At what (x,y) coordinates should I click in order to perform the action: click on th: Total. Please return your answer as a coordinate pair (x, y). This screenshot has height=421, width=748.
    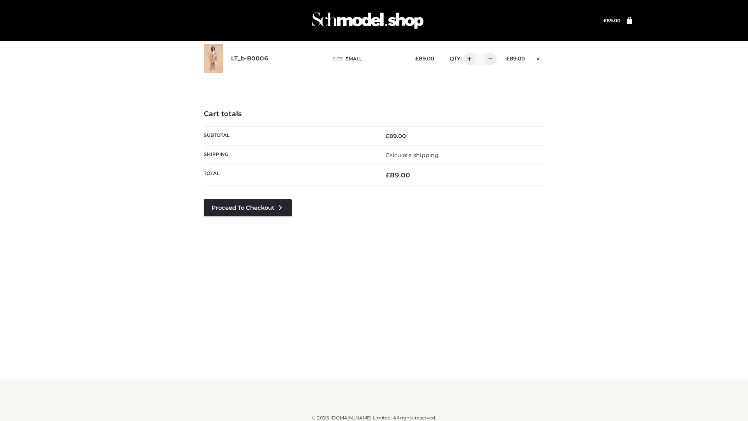
    Looking at the image, I should click on (289, 175).